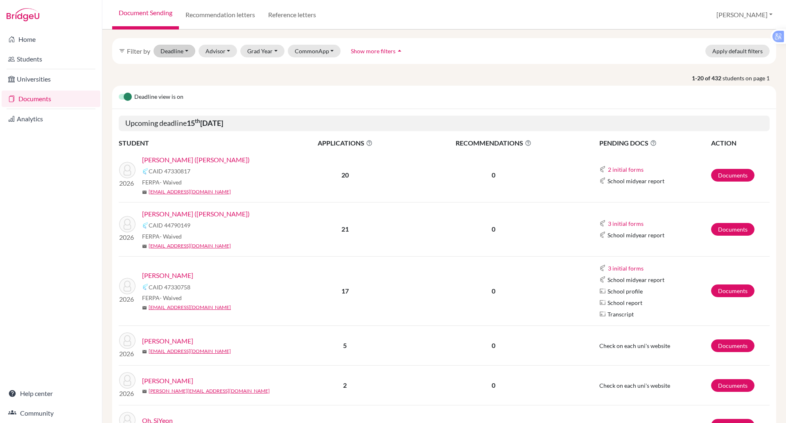 The height and width of the screenshot is (423, 786). I want to click on i: filter_list, so click(122, 51).